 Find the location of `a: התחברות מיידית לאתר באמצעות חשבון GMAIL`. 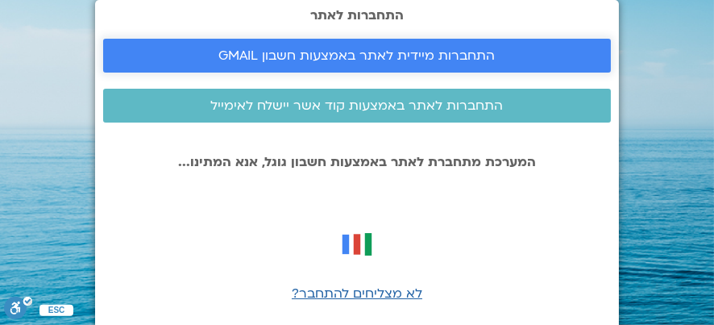

a: התחברות מיידית לאתר באמצעות חשבון GMAIL is located at coordinates (357, 56).